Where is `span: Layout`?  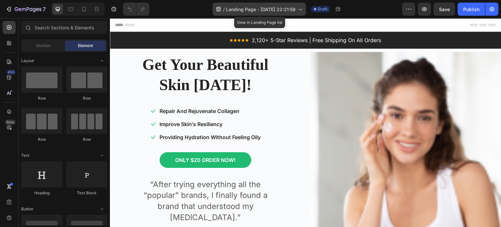 span: Layout is located at coordinates (27, 61).